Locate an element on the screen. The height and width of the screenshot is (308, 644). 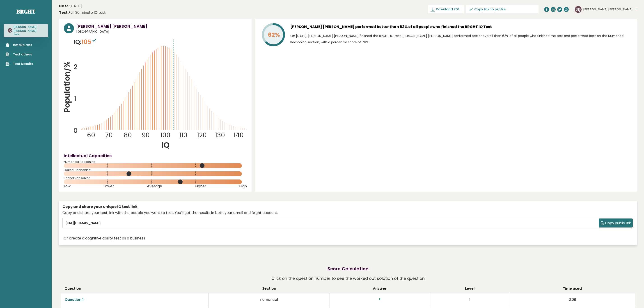
span: Higher is located at coordinates (200, 187).